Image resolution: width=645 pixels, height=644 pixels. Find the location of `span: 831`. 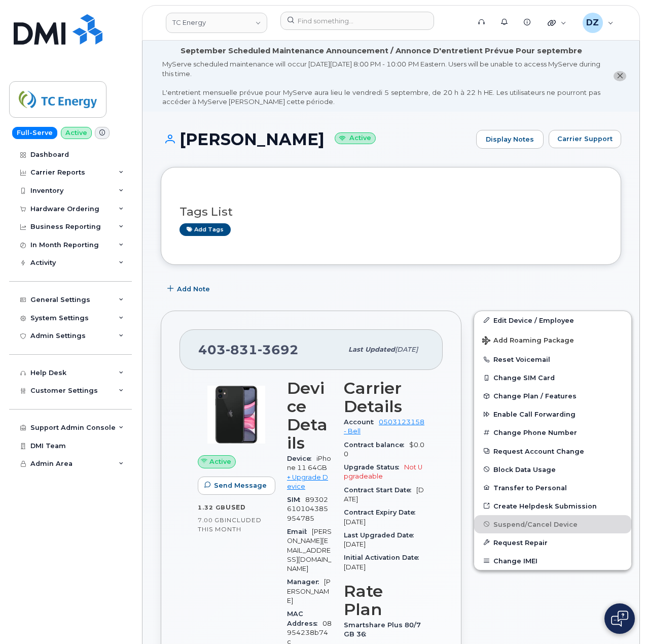

span: 831 is located at coordinates (242, 350).